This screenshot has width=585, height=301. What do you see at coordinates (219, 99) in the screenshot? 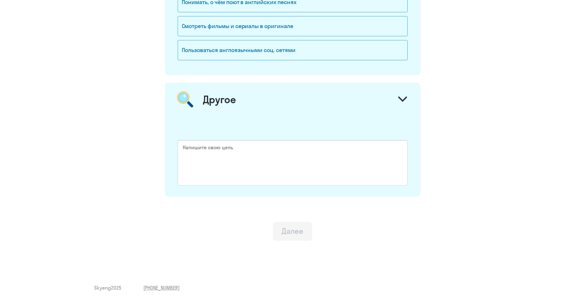
I see `div: Другое` at bounding box center [219, 99].